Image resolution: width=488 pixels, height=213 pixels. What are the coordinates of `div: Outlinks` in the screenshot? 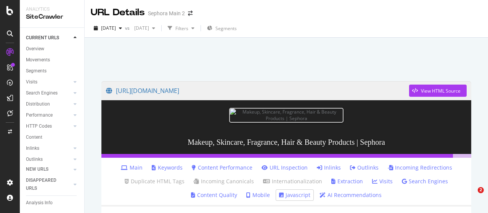 It's located at (34, 159).